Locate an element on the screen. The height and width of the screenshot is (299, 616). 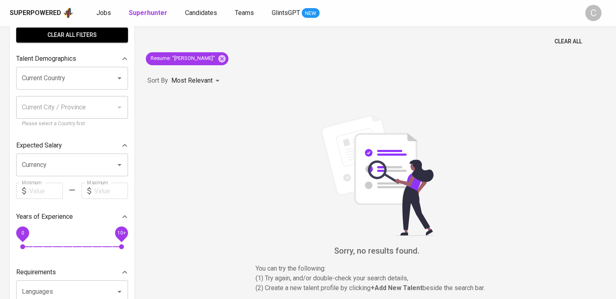
b: + Add New Talent is located at coordinates (396, 287).